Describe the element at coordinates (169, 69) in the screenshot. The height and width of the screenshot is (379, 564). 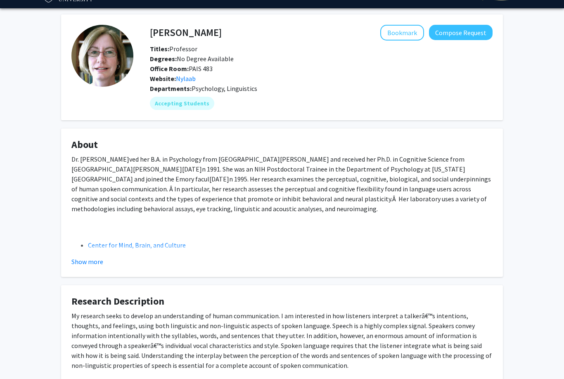
I see `b: Office Room:` at that location.